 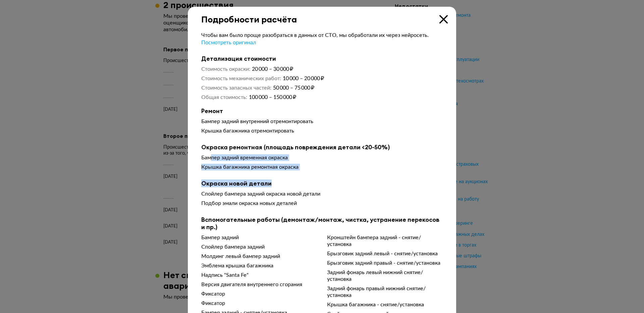 What do you see at coordinates (322, 111) in the screenshot?
I see `b: Ремонт` at bounding box center [322, 111].